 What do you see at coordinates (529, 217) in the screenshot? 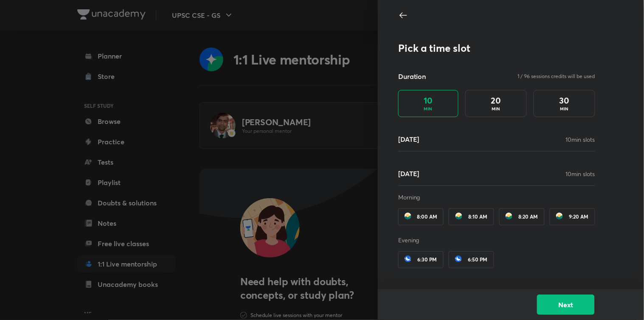
I see `span: 8:20 AM` at bounding box center [529, 217].